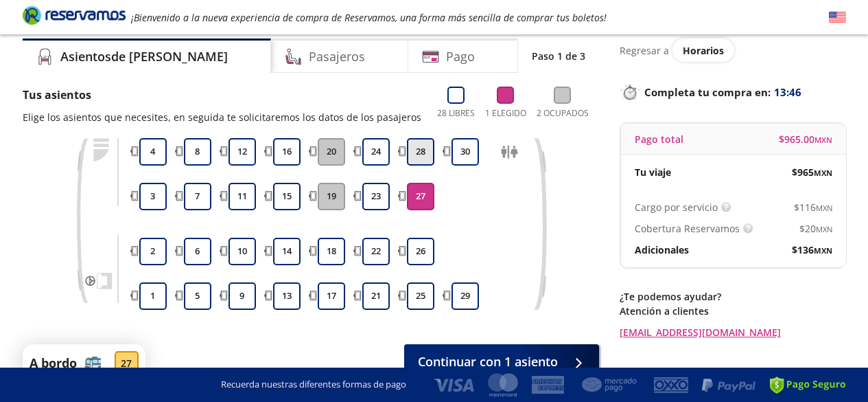 The height and width of the screenshot is (402, 868). I want to click on button: 1, so click(153, 296).